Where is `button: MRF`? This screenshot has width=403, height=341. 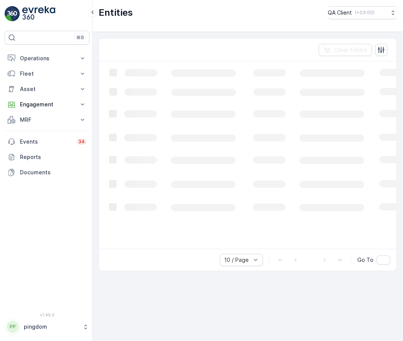 button: MRF is located at coordinates (47, 120).